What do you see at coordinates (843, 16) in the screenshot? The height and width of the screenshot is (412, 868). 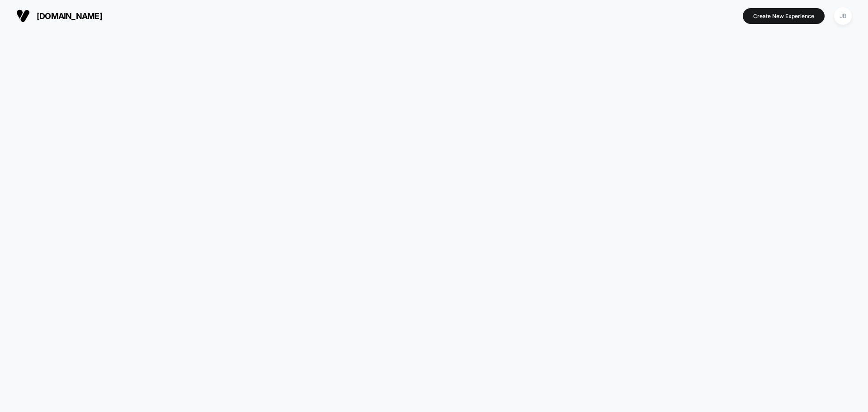 I see `button: JB` at bounding box center [843, 16].